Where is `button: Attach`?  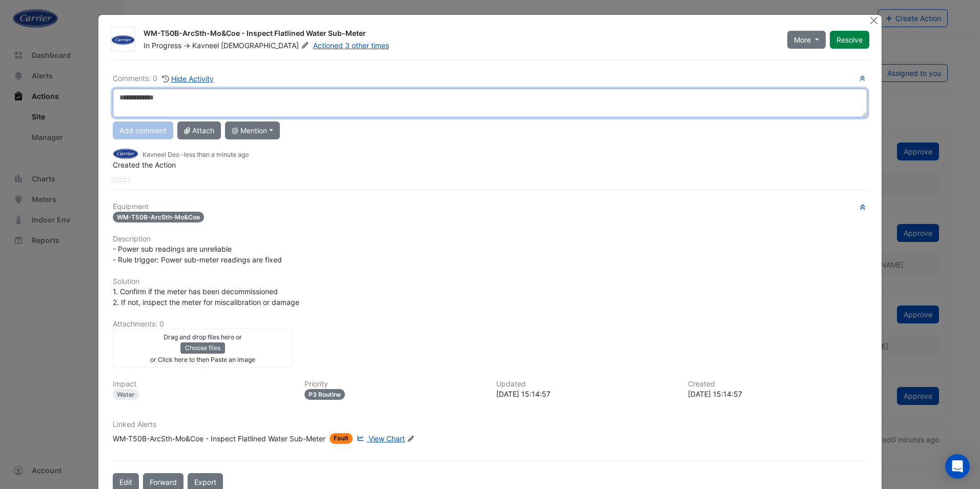 button: Attach is located at coordinates (199, 130).